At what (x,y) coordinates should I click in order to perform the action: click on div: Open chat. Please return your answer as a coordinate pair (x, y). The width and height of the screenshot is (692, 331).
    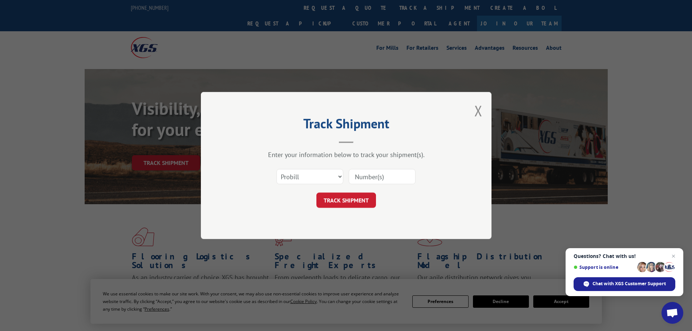
    Looking at the image, I should click on (672, 313).